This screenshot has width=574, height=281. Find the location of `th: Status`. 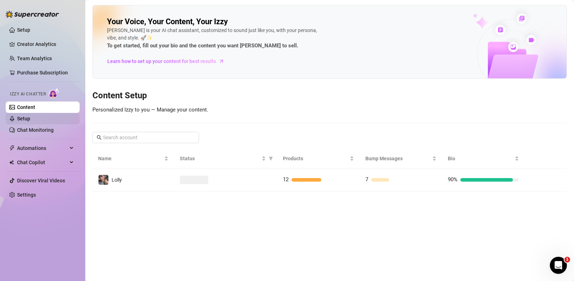

th: Status is located at coordinates (225, 158).